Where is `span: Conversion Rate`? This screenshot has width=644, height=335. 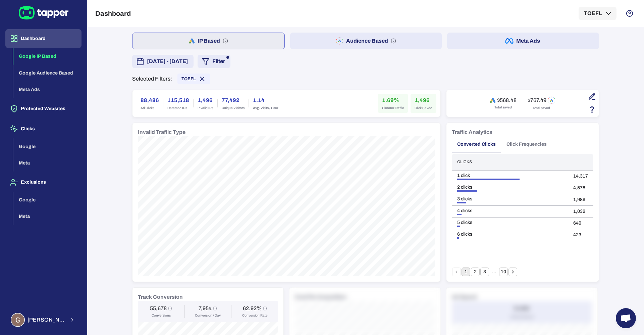 span: Conversion Rate is located at coordinates (255, 315).